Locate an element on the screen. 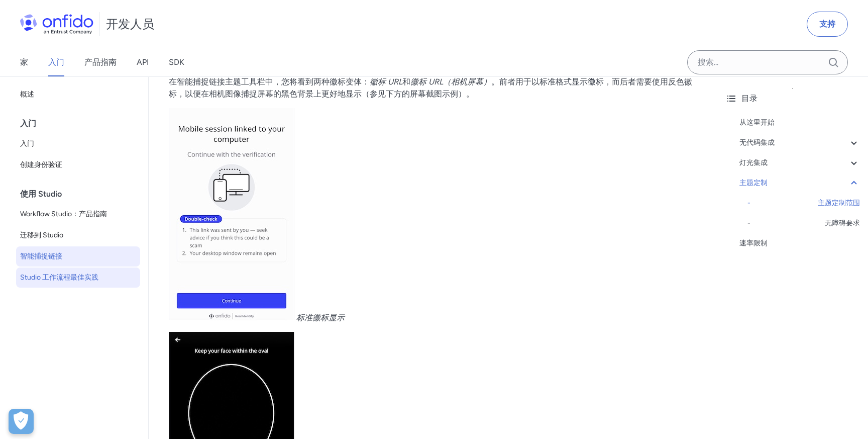  font: 产品指南 is located at coordinates (100, 61).